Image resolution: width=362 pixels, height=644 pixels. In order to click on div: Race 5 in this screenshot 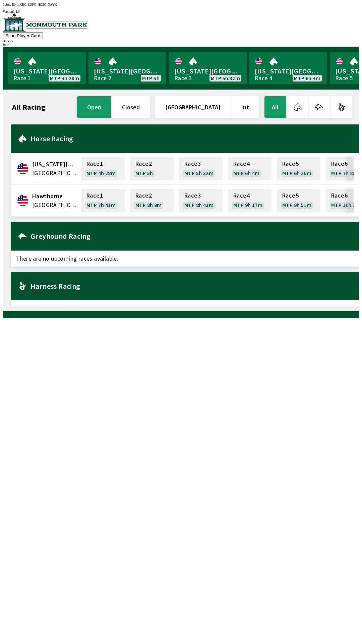, I will do `click(344, 78)`.